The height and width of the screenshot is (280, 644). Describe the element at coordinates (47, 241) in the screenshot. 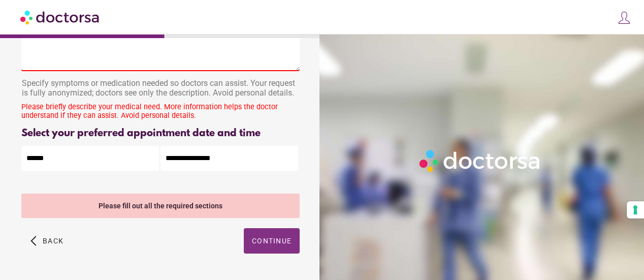

I see `button: arrow_back_ios Back` at that location.